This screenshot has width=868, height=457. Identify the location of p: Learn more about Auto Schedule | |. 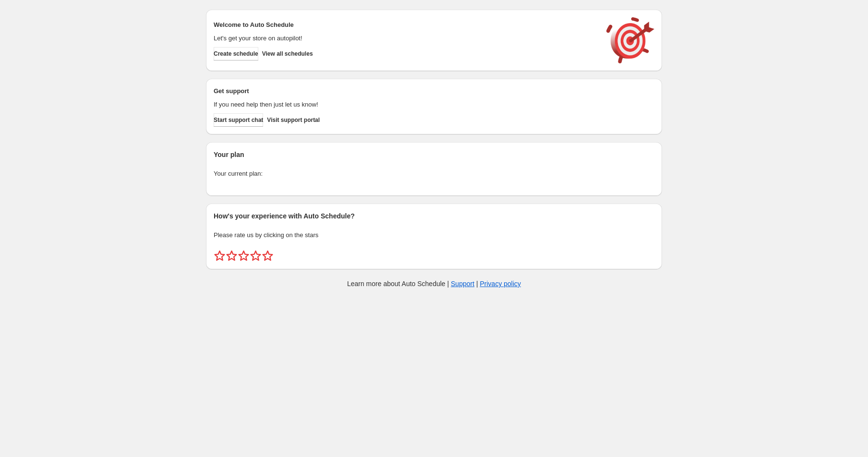
(434, 284).